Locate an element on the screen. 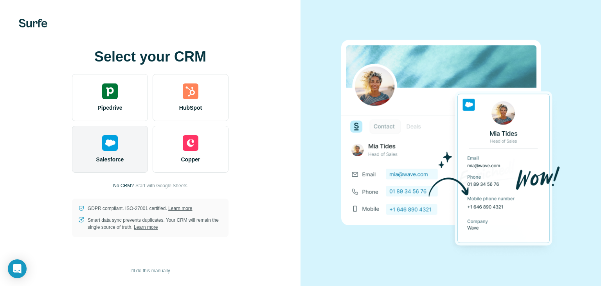  span: Pipedrive is located at coordinates (110, 108).